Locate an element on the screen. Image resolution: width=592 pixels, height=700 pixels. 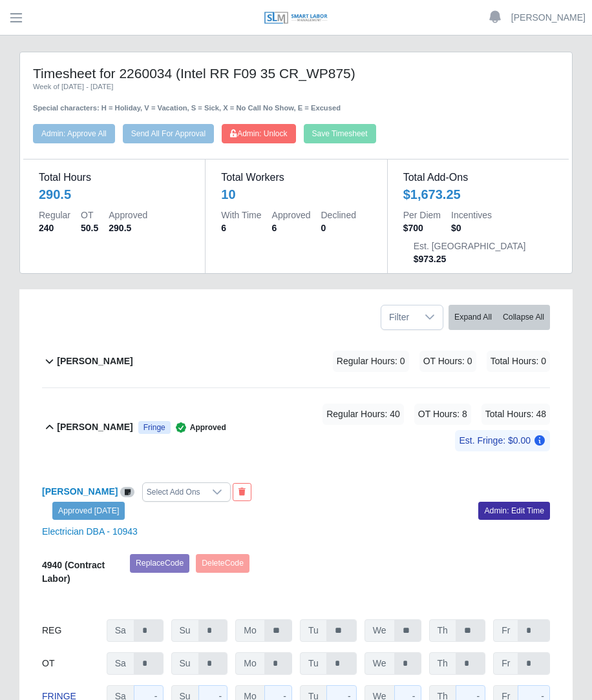
h4: Timesheet for 2260034 (Intel RR F09 35 CR_WP875) is located at coordinates (296, 73).